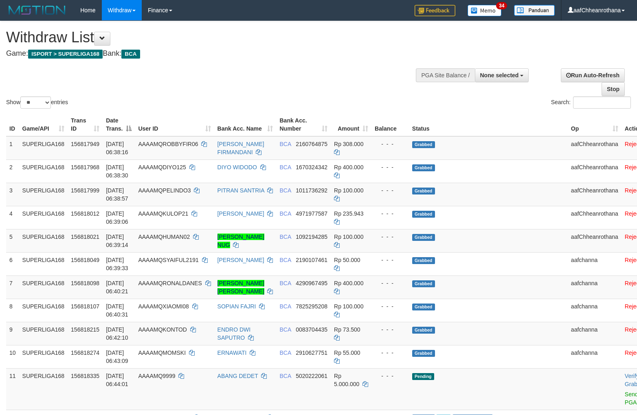 This screenshot has height=415, width=637. What do you see at coordinates (35, 103) in the screenshot?
I see `select: Showentries` at bounding box center [35, 103].